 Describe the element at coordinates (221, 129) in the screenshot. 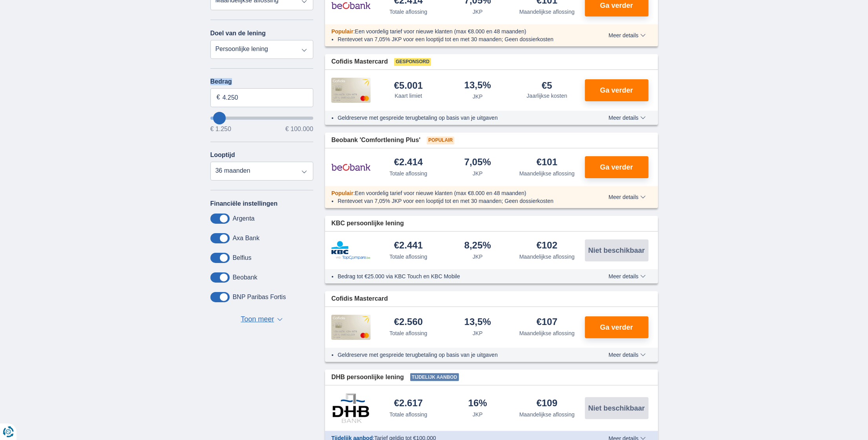

I see `span: € 1.250` at that location.